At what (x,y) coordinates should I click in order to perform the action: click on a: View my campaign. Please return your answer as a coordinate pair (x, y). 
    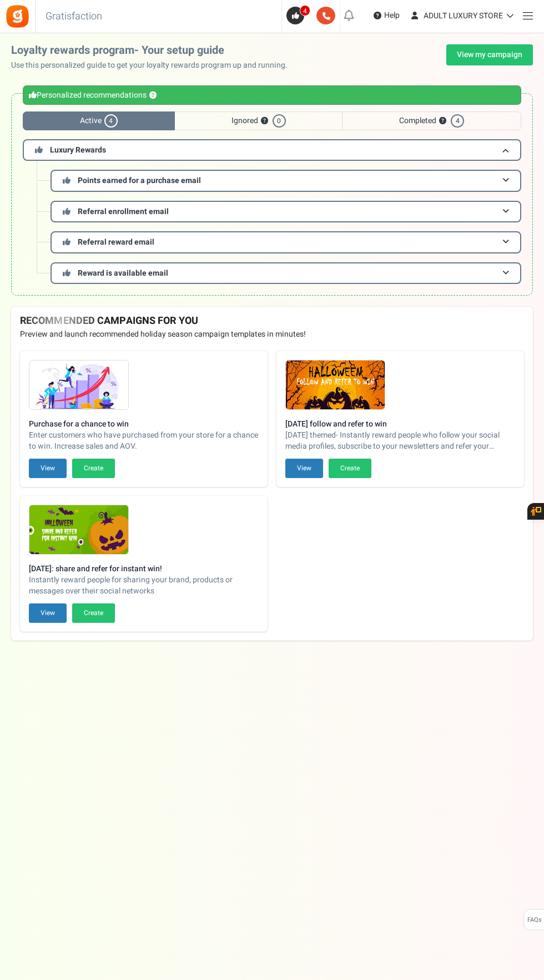
    Looking at the image, I should click on (489, 55).